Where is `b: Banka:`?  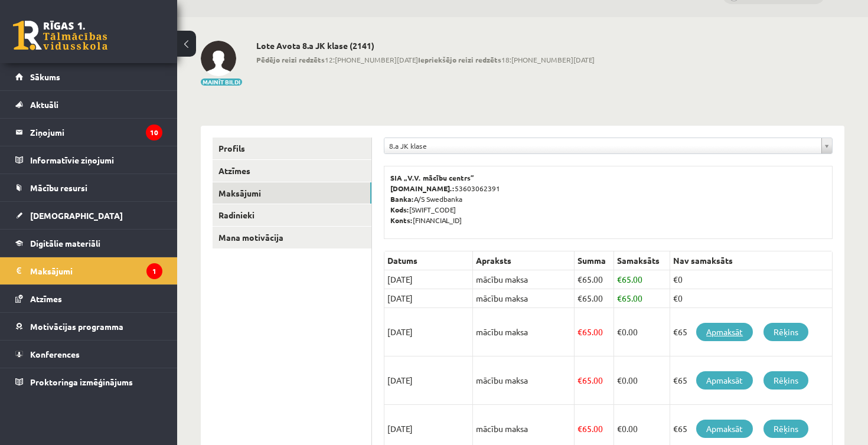 b: Banka: is located at coordinates (402, 199).